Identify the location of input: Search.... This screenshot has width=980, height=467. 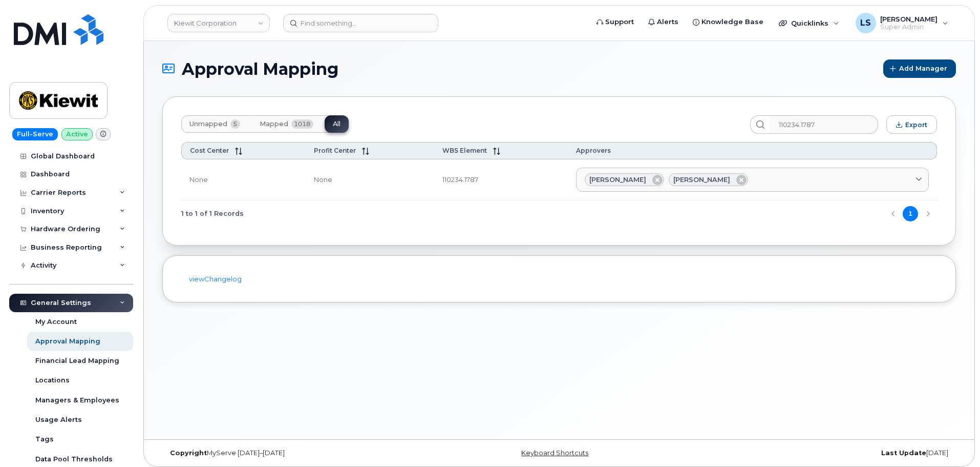
(824, 124).